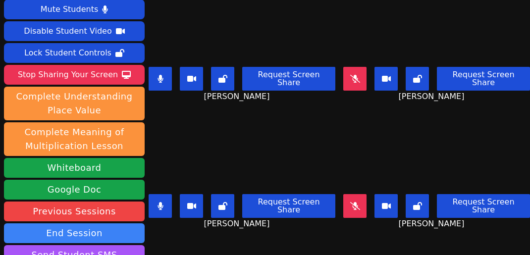 This screenshot has height=255, width=530. I want to click on div: Lock Student Controls, so click(68, 53).